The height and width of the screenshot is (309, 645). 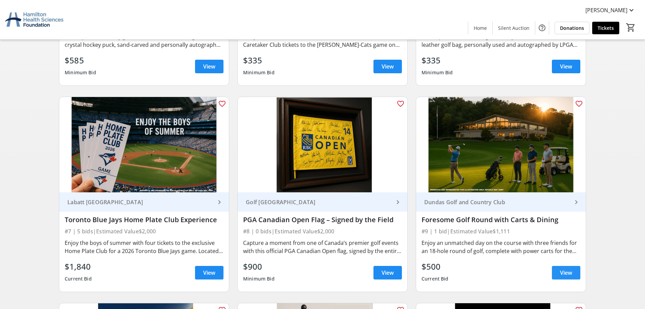 What do you see at coordinates (501, 145) in the screenshot?
I see `img: Foresome Golf Round with Carts & Dining` at bounding box center [501, 145].